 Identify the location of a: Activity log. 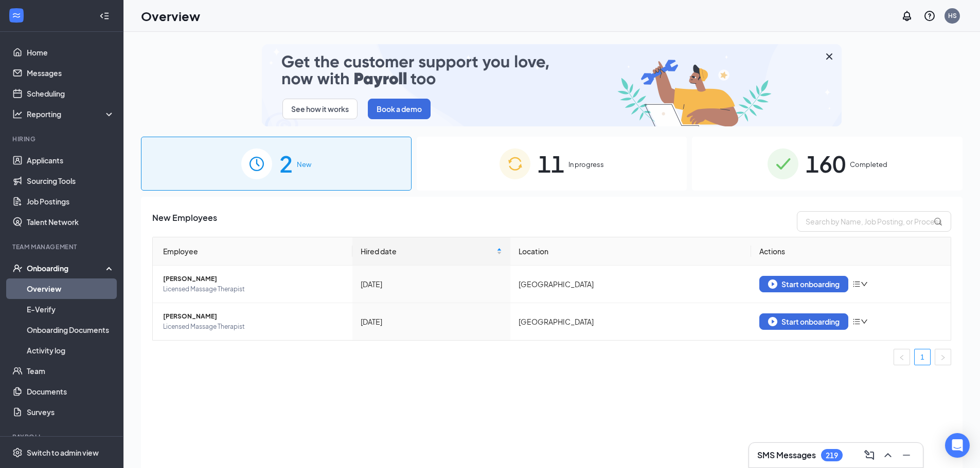
(70, 351).